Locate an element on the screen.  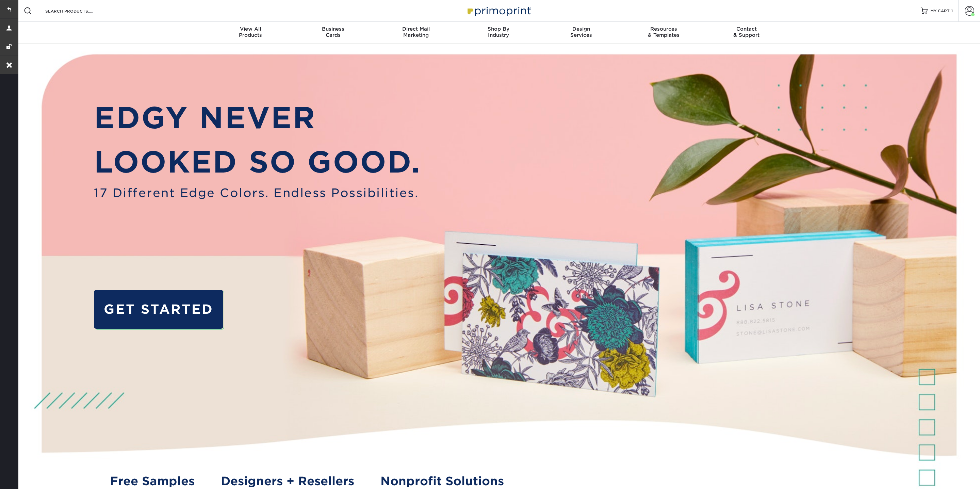
a: DesignServices is located at coordinates (581, 33).